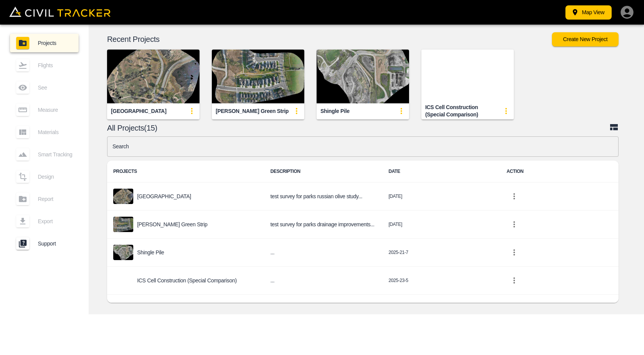  I want to click on td: 2025-23-5, so click(441, 281).